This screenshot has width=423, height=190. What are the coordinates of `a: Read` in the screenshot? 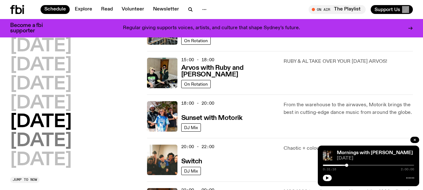 It's located at (107, 10).